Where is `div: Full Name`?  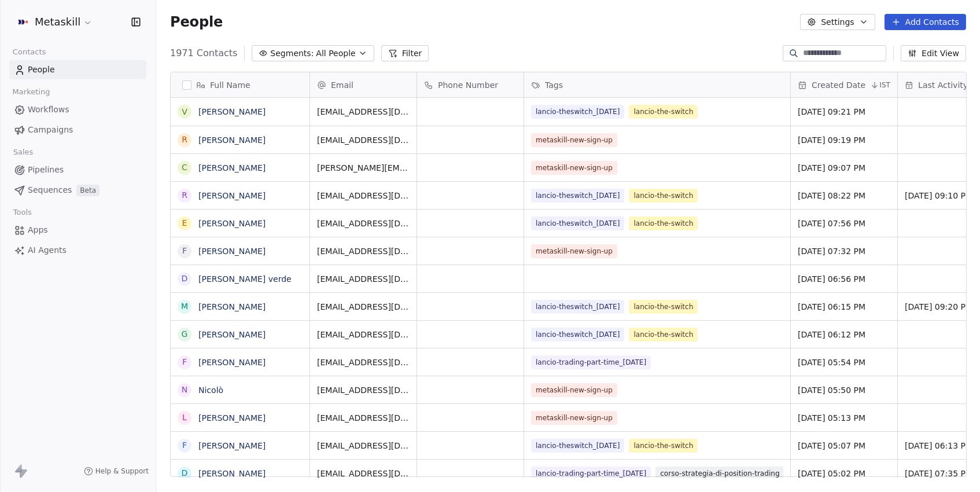 div: Full Name is located at coordinates (240, 85).